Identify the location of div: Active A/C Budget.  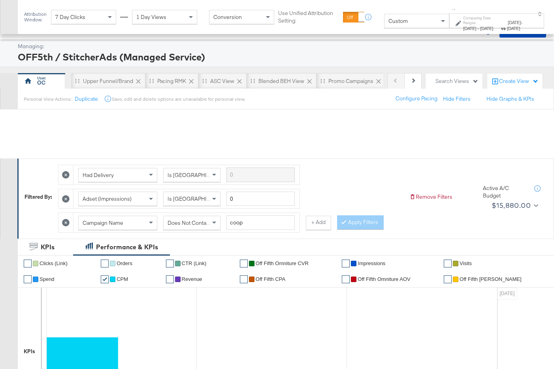
(505, 192).